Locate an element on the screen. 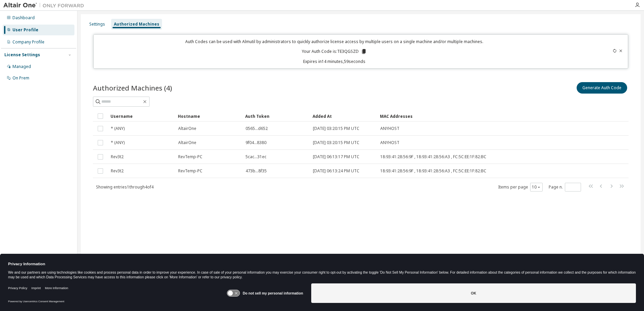 This screenshot has height=311, width=644. div: Added At is located at coordinates (344, 116).